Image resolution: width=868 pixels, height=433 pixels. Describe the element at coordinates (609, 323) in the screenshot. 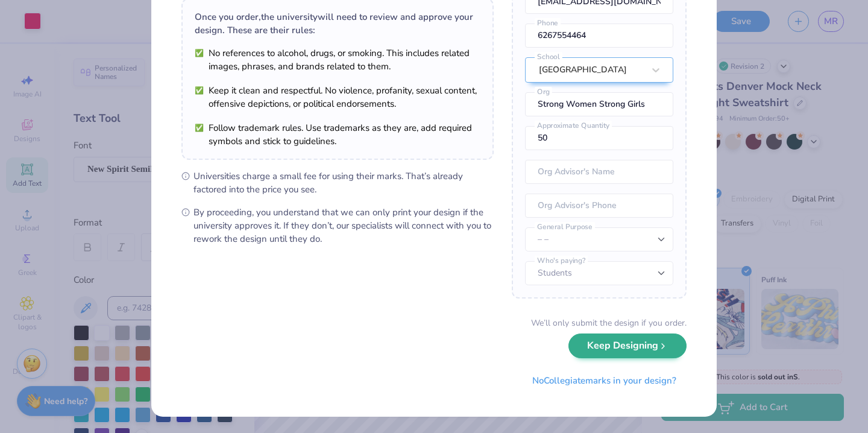

I see `div: We’ll only submit the design if you order.` at that location.